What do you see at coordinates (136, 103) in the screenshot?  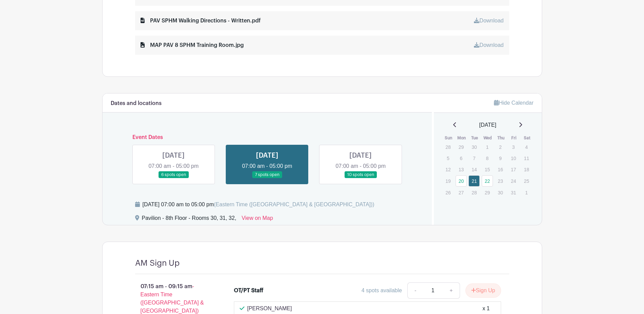 I see `h6: Dates and locations` at bounding box center [136, 103].